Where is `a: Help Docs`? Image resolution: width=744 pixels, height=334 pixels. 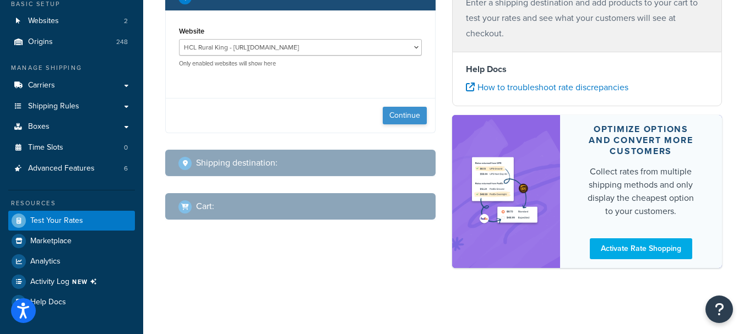 a: Help Docs is located at coordinates (72, 302).